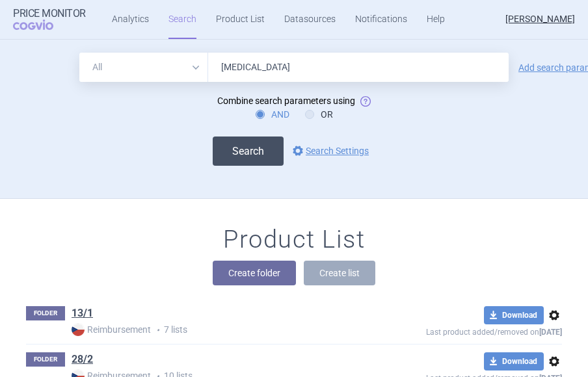 The image size is (588, 377). Describe the element at coordinates (82, 360) in the screenshot. I see `a: 28/2` at that location.